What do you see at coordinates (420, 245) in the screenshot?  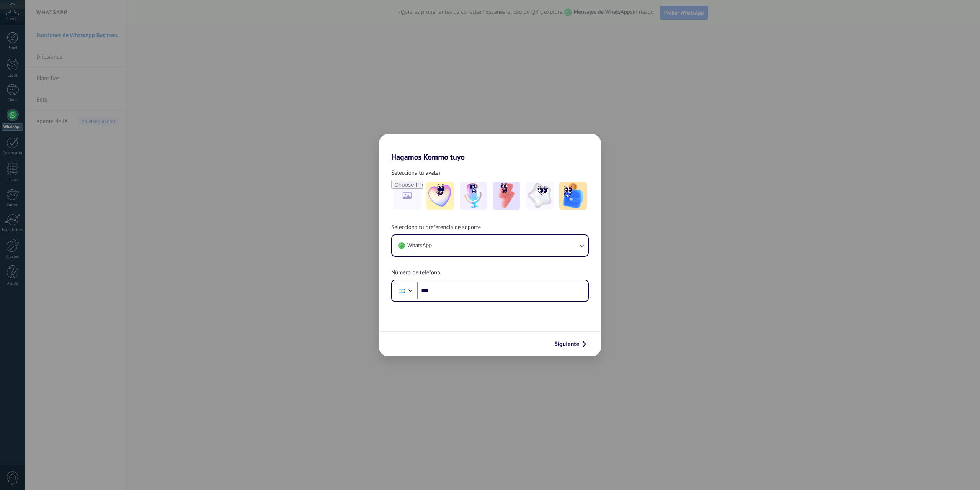 I see `span: WhatsApp` at bounding box center [420, 245].